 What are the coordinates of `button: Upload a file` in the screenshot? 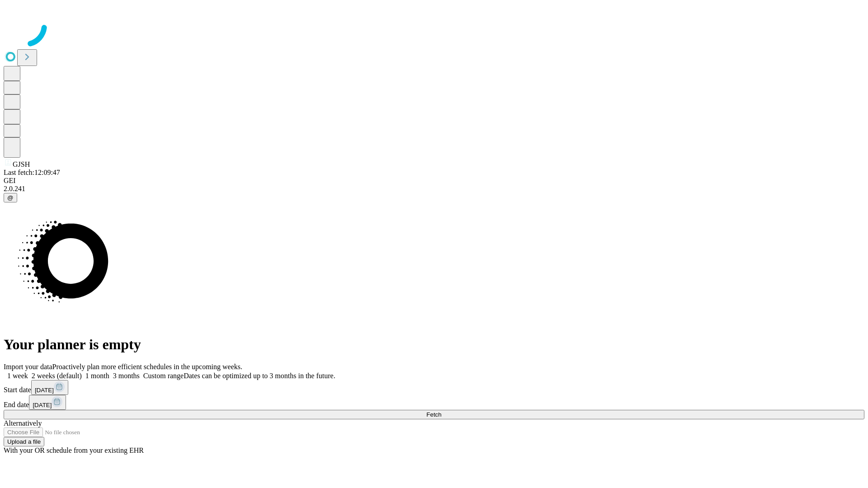 It's located at (24, 441).